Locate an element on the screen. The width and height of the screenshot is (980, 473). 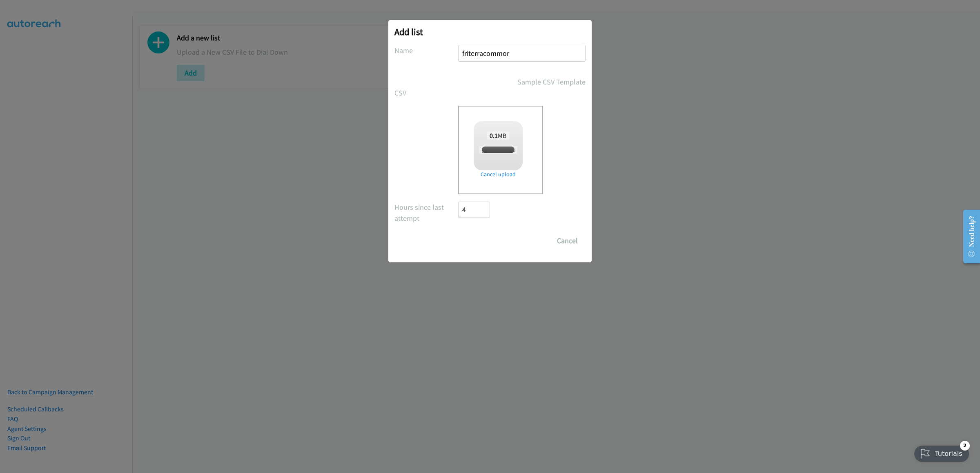
h2: Add list is located at coordinates (490, 32).